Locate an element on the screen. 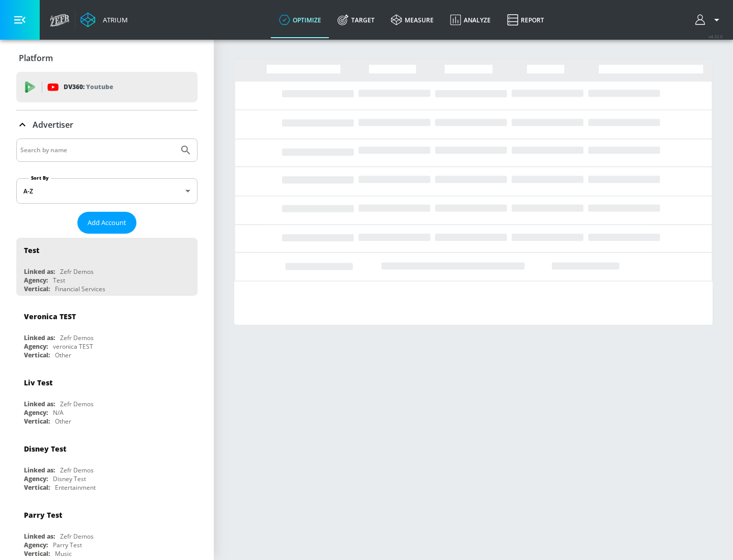  a: measure is located at coordinates (412, 20).